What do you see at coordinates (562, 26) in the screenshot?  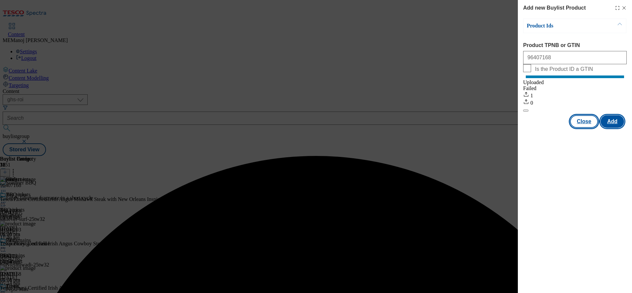 I see `p: Product Ids` at bounding box center [562, 26].